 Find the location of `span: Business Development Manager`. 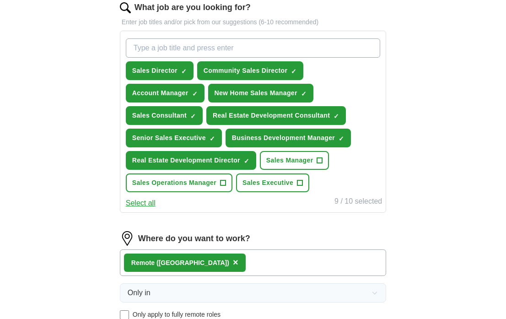

span: Business Development Manager is located at coordinates (283, 138).